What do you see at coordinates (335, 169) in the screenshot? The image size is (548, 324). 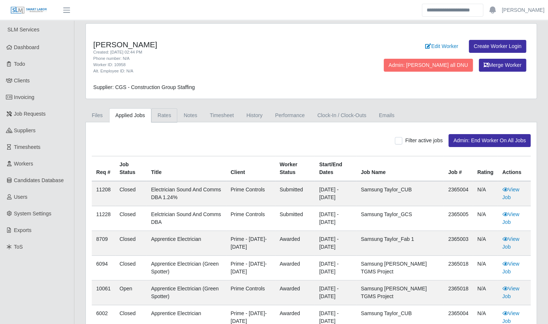 I see `th: Start/End Dates` at bounding box center [335, 169].